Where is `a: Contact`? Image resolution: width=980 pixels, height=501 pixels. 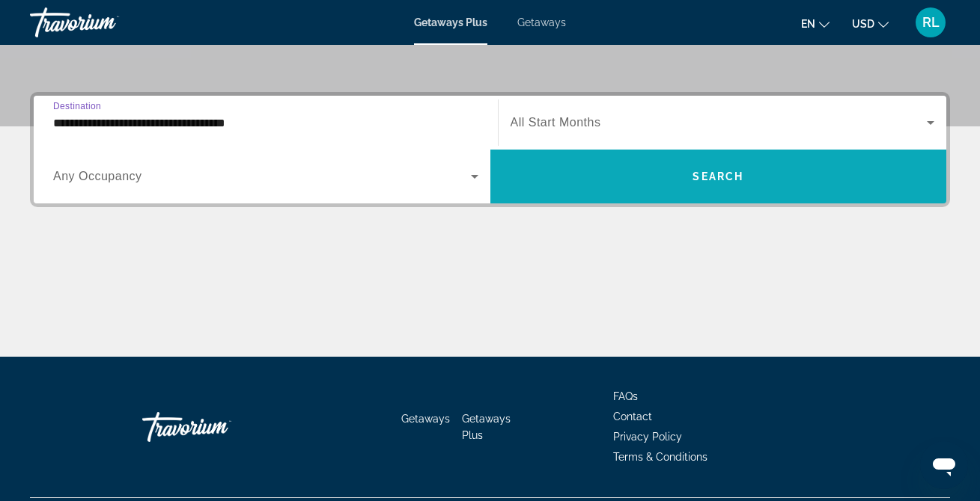
a: Contact is located at coordinates (633, 416).